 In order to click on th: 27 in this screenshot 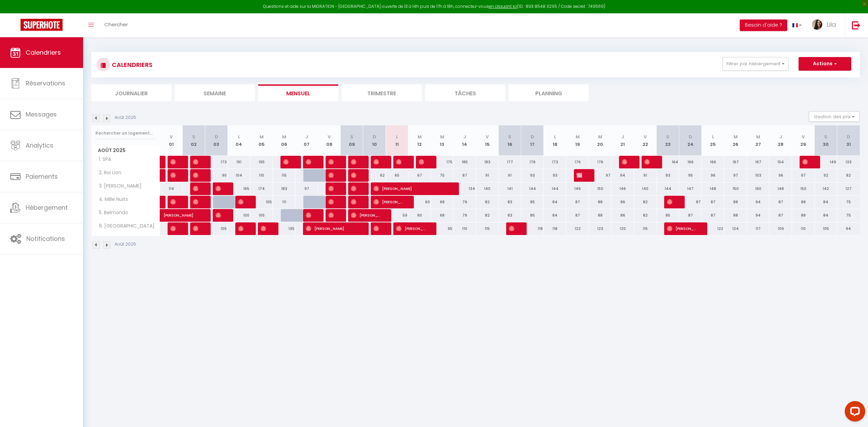, I will do `click(759, 140)`.